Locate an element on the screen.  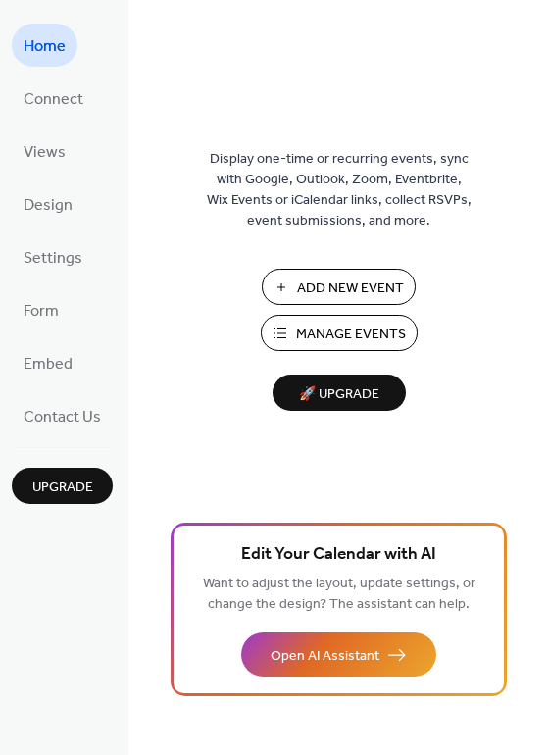
span: Settings is located at coordinates (53, 259).